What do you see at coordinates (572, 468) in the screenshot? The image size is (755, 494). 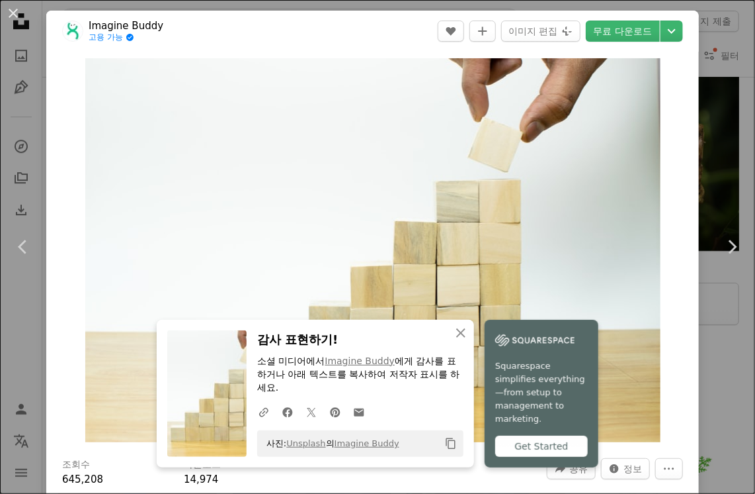 I see `button: 이 이미지 공유` at bounding box center [572, 468].